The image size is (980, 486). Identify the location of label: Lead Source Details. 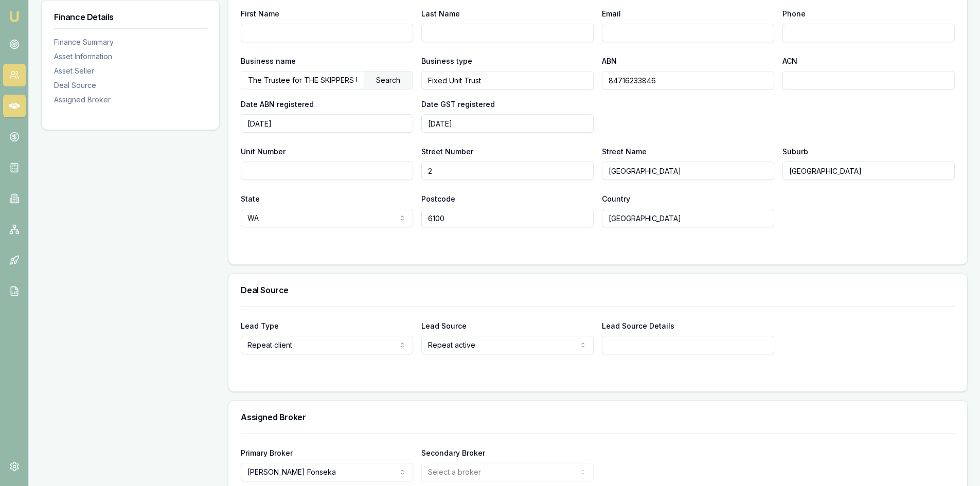
(638, 325).